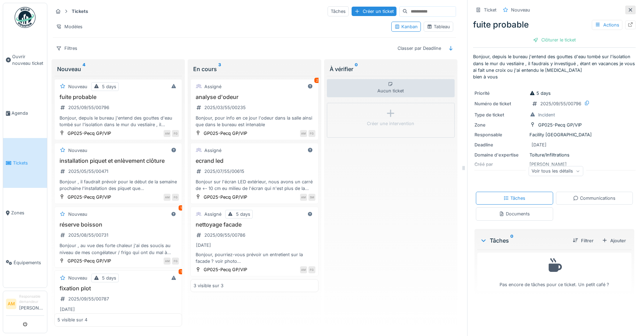 The height and width of the screenshot is (336, 644). I want to click on div: Créer un ticket, so click(374, 11).